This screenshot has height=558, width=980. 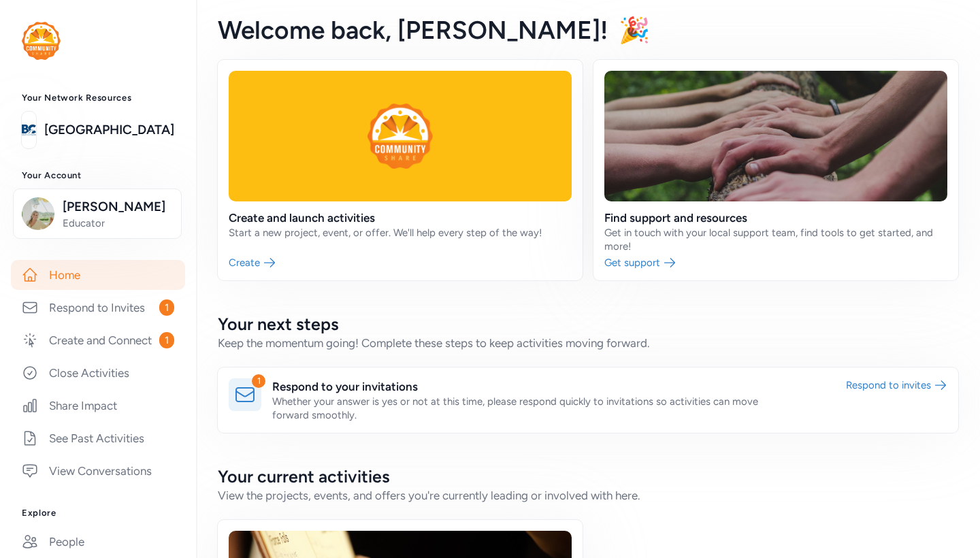 I want to click on a: View Conversations, so click(x=98, y=470).